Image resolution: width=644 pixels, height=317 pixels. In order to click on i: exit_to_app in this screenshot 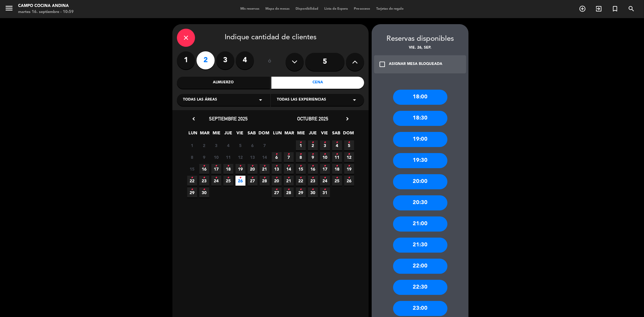, I will do `click(599, 9)`.